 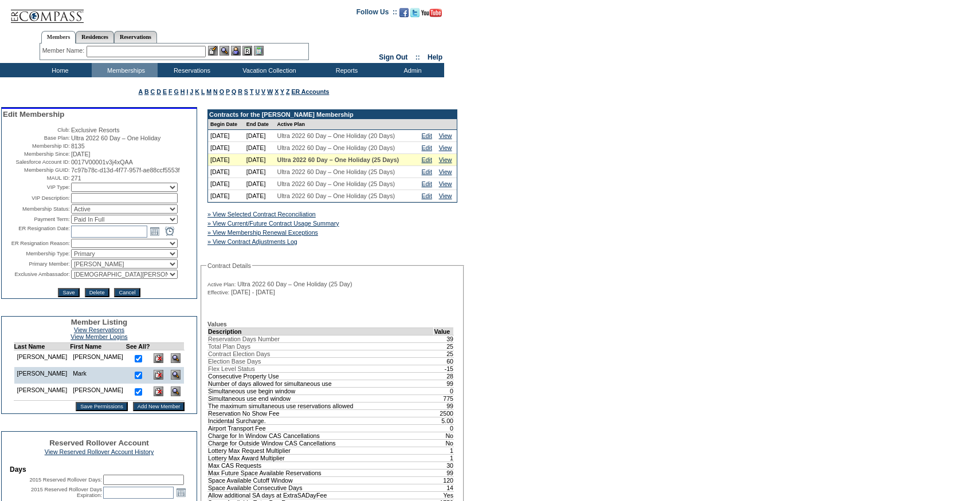 I want to click on td: Base Plan:, so click(x=36, y=138).